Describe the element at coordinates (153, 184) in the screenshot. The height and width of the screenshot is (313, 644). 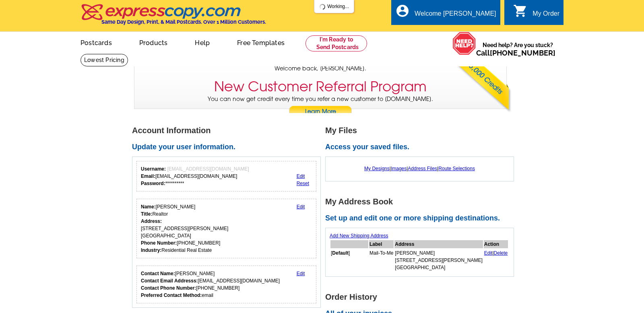
I see `strong: Password:` at that location.